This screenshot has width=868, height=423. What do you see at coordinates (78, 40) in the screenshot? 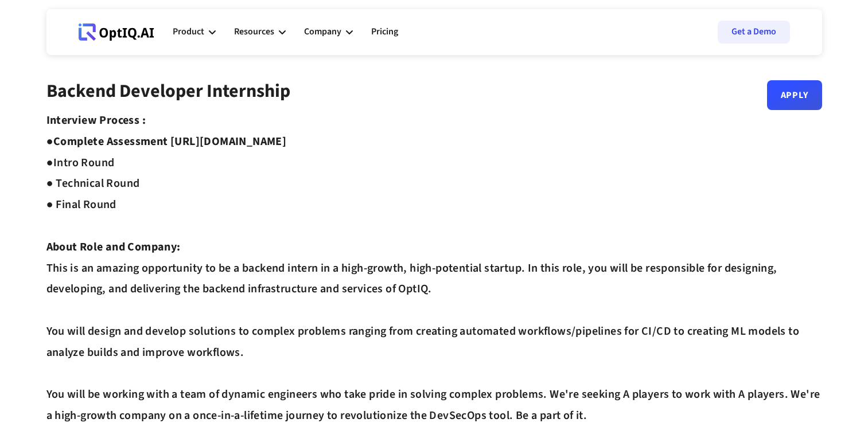
I see `div: Webflow Homepage` at bounding box center [78, 40].